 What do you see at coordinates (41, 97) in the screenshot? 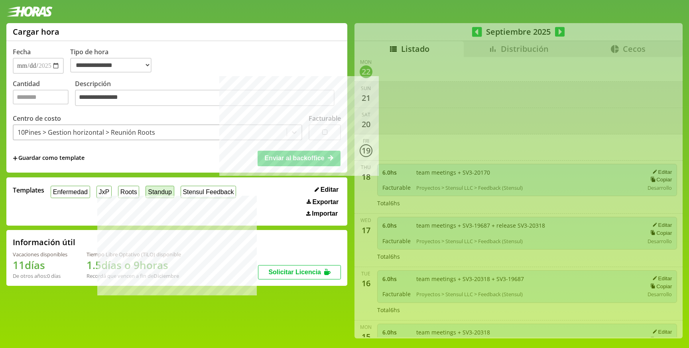
I see `input: Cantidad` at bounding box center [41, 97].